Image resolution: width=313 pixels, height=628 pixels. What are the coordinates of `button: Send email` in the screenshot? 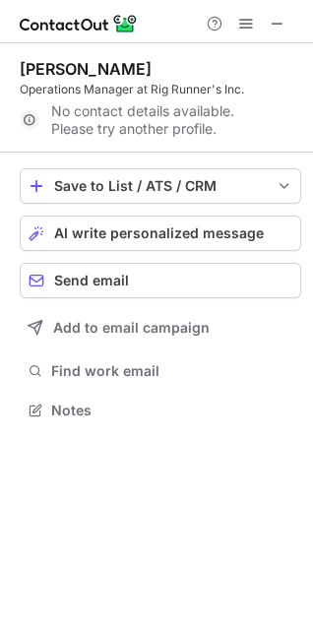 It's located at (160, 281).